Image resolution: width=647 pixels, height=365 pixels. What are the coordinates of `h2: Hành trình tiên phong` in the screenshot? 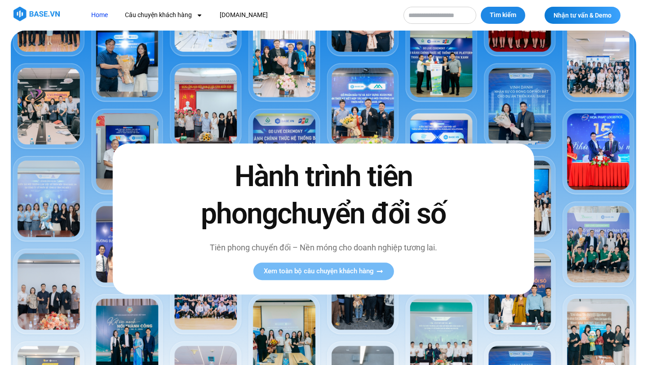 It's located at (324, 195).